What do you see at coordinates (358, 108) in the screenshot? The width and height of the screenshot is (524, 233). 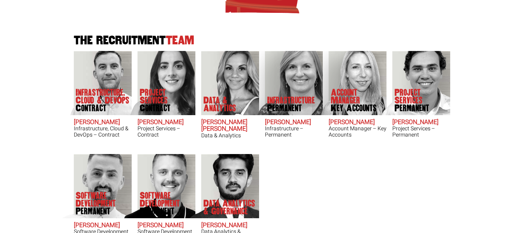 I see `span: Key Accounts` at bounding box center [358, 108].